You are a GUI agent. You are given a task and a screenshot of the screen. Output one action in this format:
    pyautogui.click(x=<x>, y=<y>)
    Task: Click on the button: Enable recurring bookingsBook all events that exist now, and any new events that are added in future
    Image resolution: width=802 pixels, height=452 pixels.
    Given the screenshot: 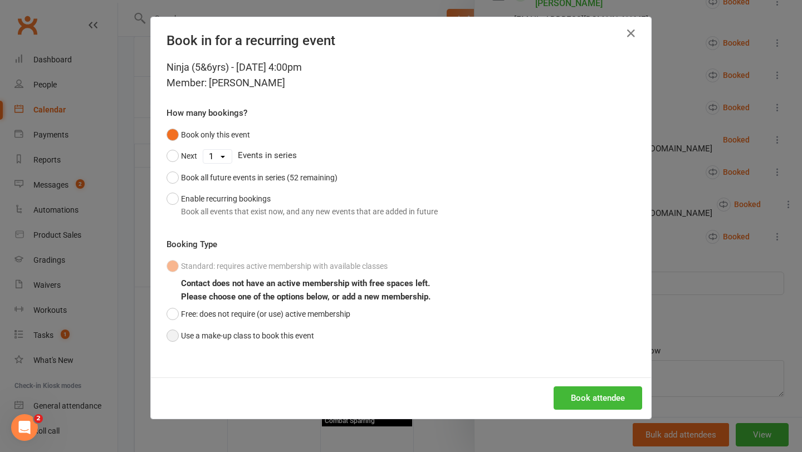 What is the action you would take?
    pyautogui.click(x=302, y=205)
    